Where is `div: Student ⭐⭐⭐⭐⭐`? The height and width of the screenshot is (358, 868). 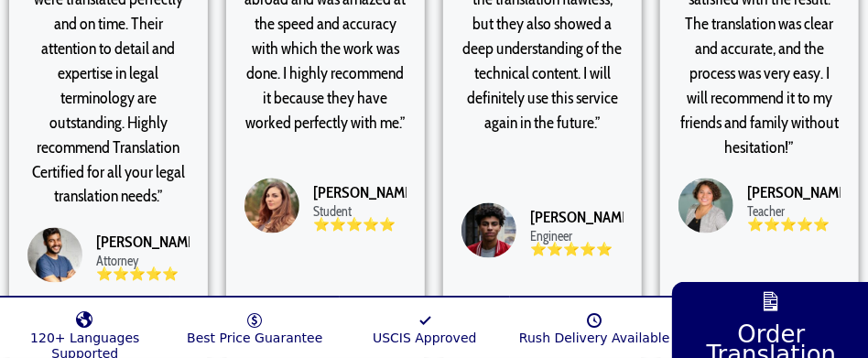 div: Student ⭐⭐⭐⭐⭐ is located at coordinates (364, 219).